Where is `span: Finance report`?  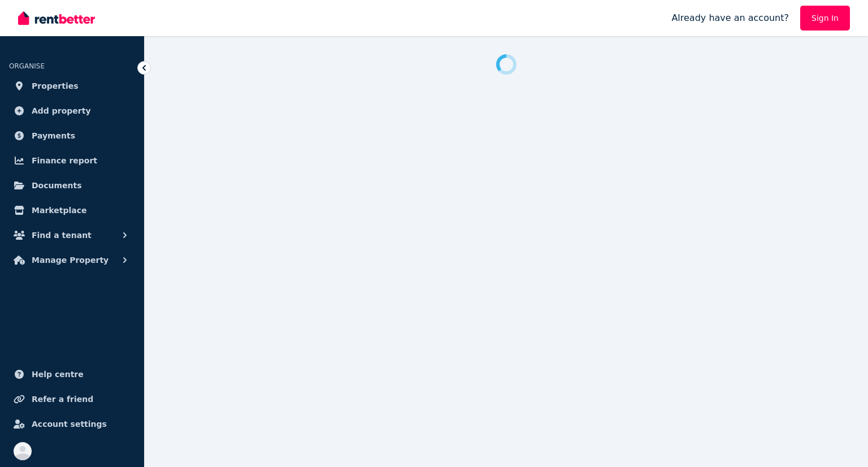
span: Finance report is located at coordinates (65, 161).